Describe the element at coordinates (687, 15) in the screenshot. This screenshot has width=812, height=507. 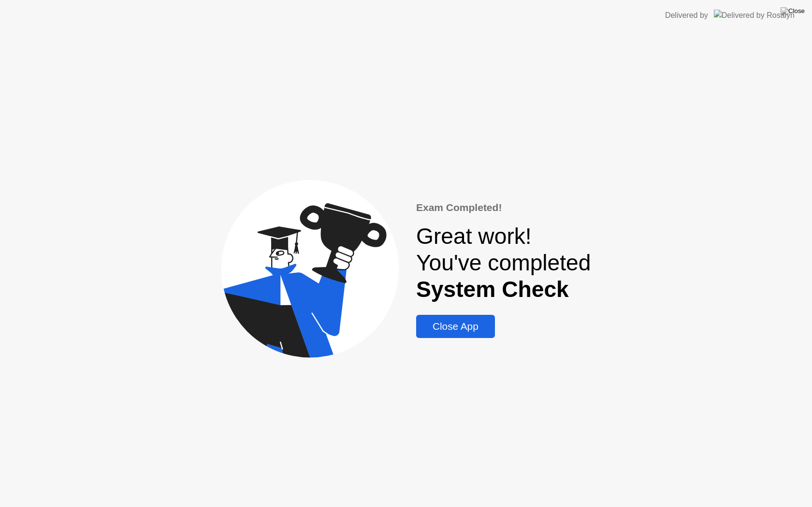
I see `div: Delivered by` at that location.